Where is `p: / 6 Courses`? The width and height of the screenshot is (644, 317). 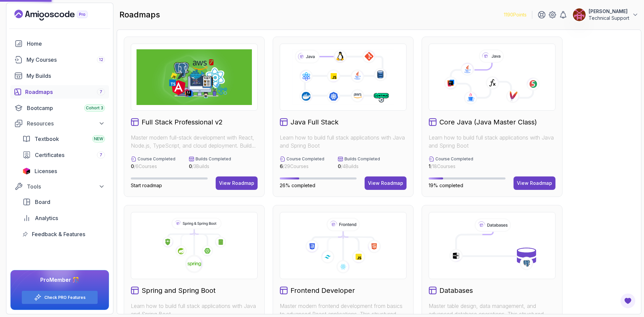
p: / 6 Courses is located at coordinates (153, 166).